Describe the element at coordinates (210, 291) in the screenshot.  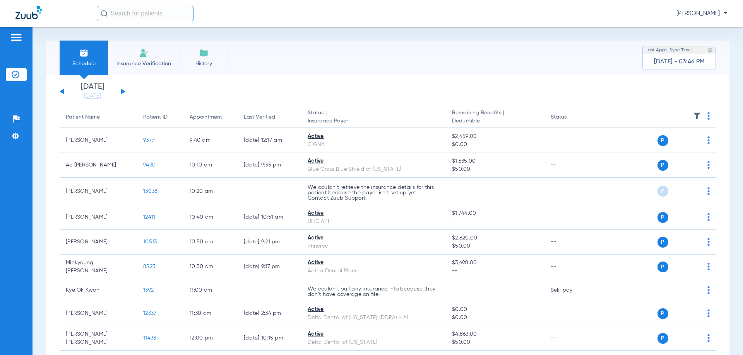
I see `td: 11:00 AM` at that location.